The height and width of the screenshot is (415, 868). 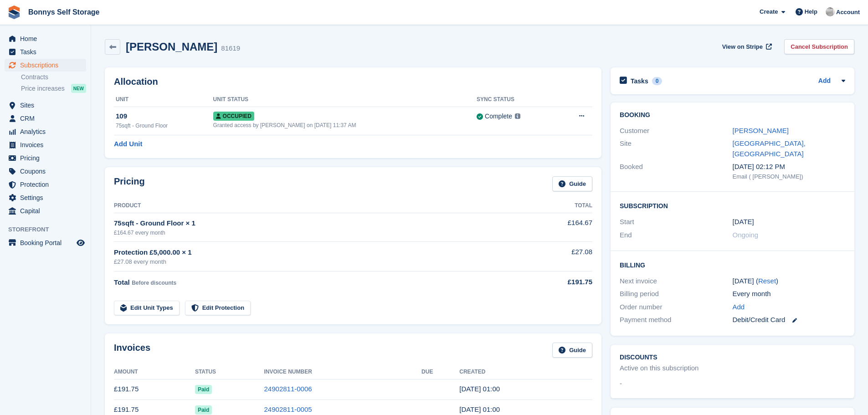 What do you see at coordinates (48, 39) in the screenshot?
I see `span: Home` at bounding box center [48, 39].